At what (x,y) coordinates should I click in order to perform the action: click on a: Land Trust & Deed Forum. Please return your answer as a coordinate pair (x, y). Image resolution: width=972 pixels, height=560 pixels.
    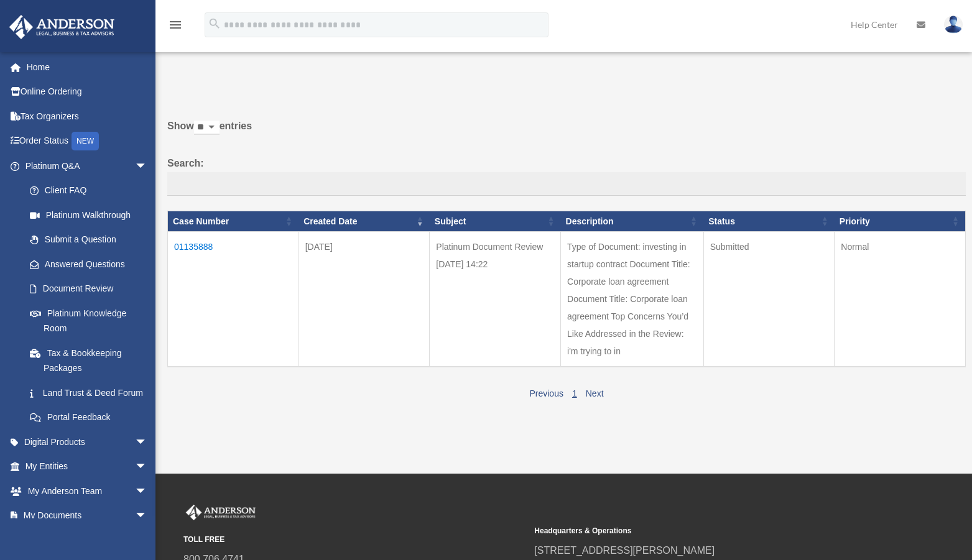
    Looking at the image, I should click on (88, 393).